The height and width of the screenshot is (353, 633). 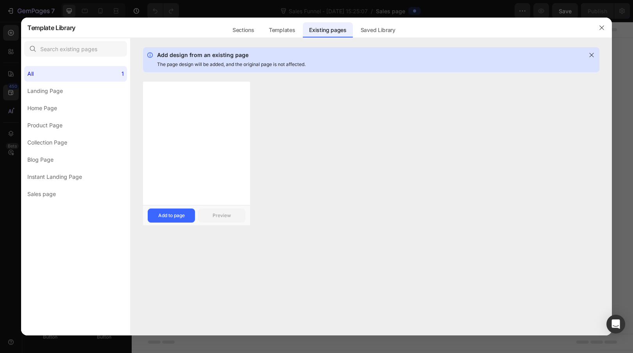 I want to click on div: Sections, so click(x=243, y=30).